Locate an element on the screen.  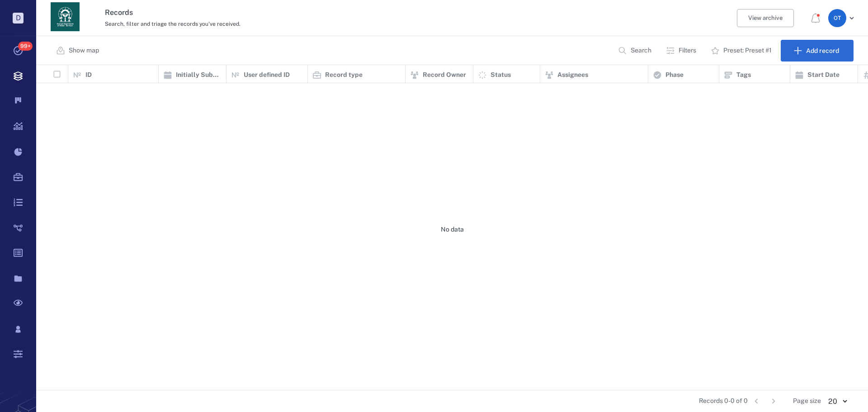
p: Assignees is located at coordinates (573, 75).